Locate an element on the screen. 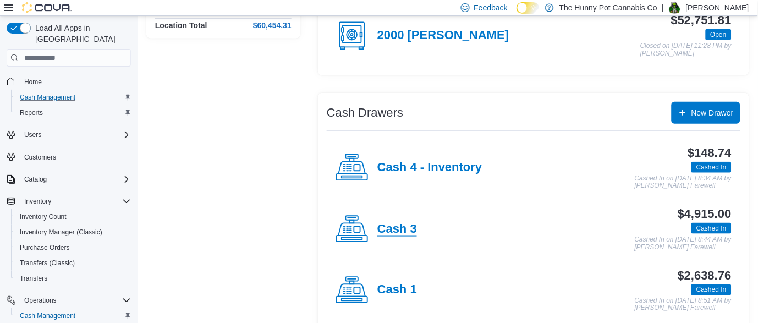 The height and width of the screenshot is (323, 758). h4: Cash 1 is located at coordinates (397, 291).